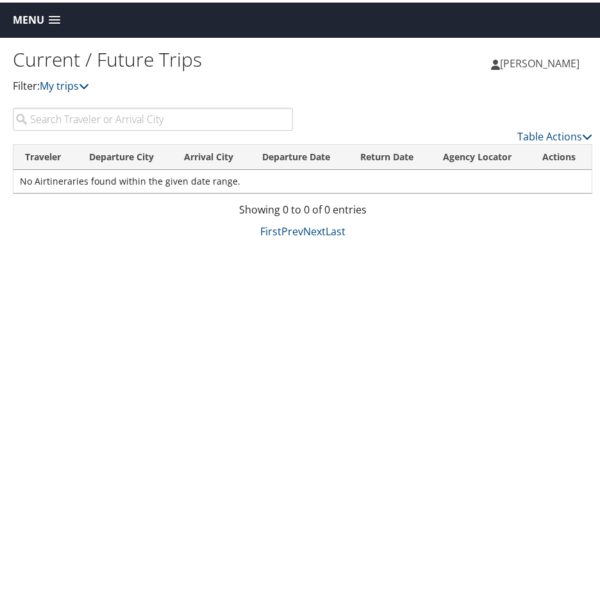 Image resolution: width=600 pixels, height=602 pixels. I want to click on p: Filter:, so click(158, 84).